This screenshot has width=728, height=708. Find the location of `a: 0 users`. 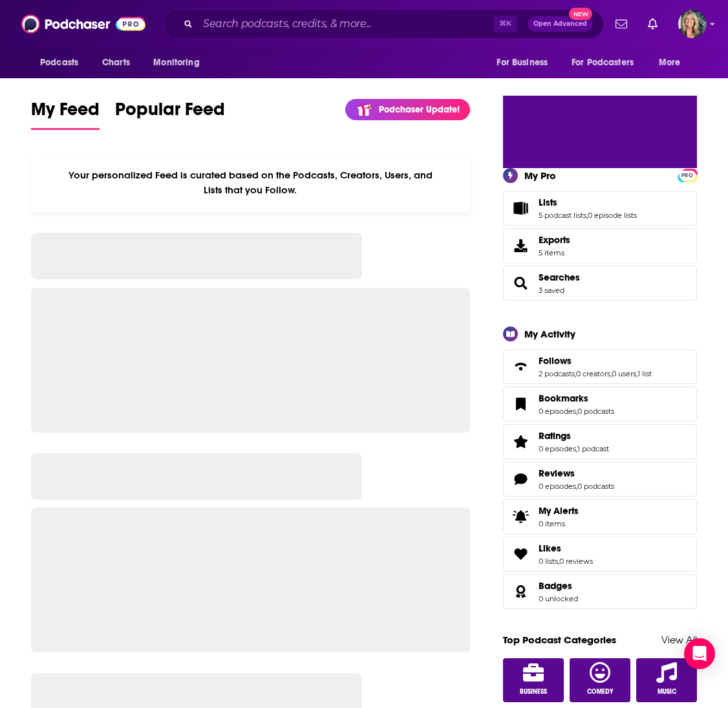

a: 0 users is located at coordinates (624, 373).